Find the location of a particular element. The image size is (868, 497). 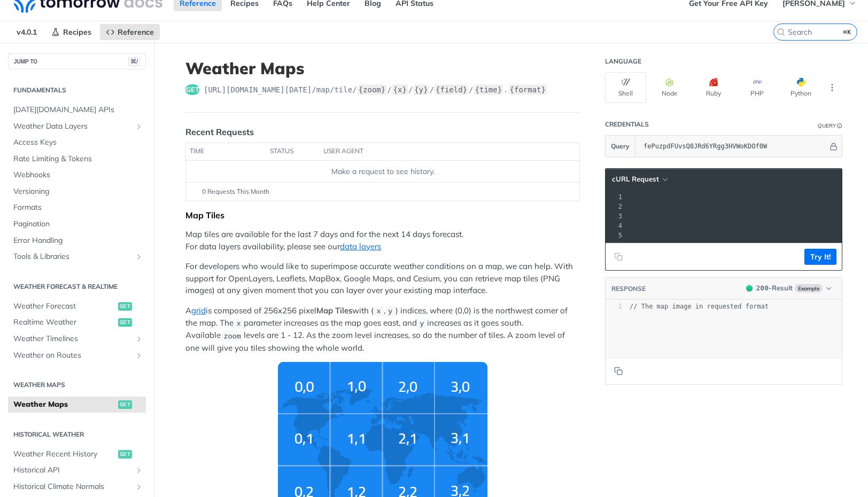

div: Recent Requests is located at coordinates (220, 132).